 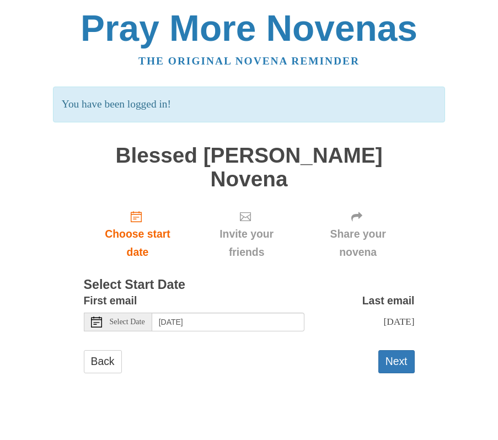 I want to click on span: Select Date, so click(x=127, y=322).